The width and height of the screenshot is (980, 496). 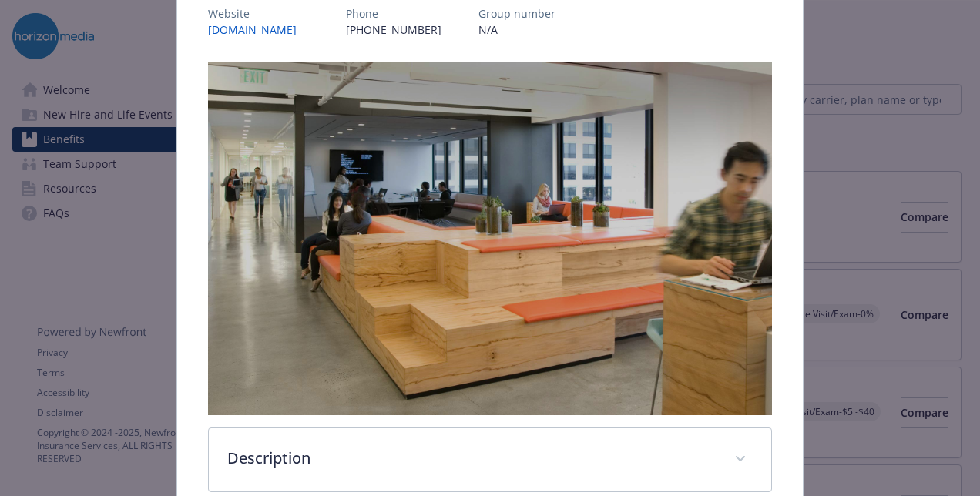 What do you see at coordinates (490, 239) in the screenshot?
I see `img: banner` at bounding box center [490, 239].